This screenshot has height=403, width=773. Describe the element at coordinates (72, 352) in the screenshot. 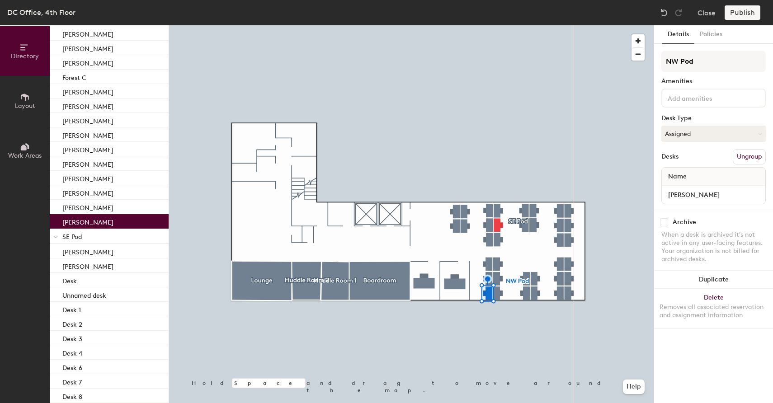

I see `p: Desk 4` at that location.